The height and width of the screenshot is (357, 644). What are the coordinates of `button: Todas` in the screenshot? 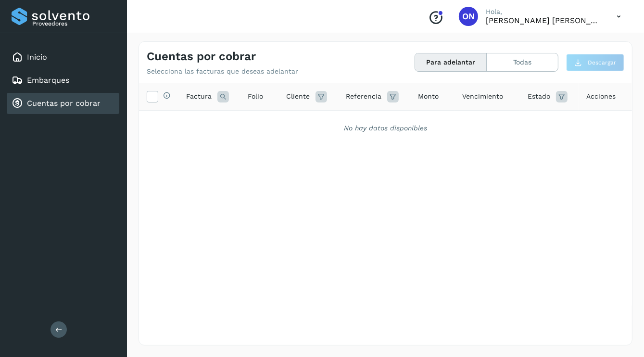 It's located at (523, 62).